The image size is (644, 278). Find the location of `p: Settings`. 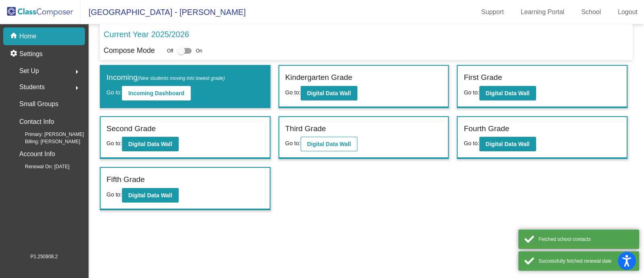

p: Settings is located at coordinates (31, 54).